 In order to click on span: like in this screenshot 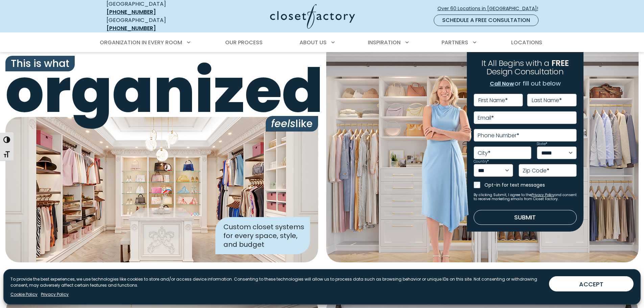, I will do `click(292, 124)`.